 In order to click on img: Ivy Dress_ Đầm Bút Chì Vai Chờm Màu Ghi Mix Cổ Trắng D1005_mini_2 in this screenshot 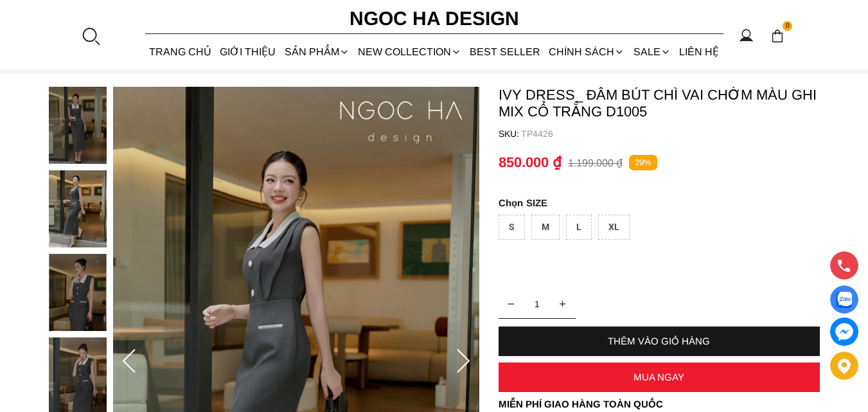, I will do `click(78, 293)`.